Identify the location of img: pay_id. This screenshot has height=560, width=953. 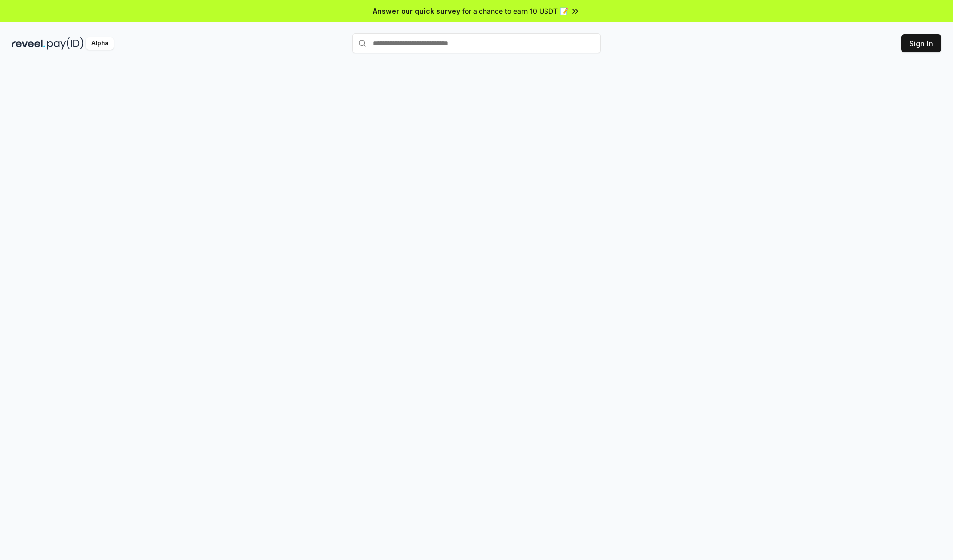
(66, 43).